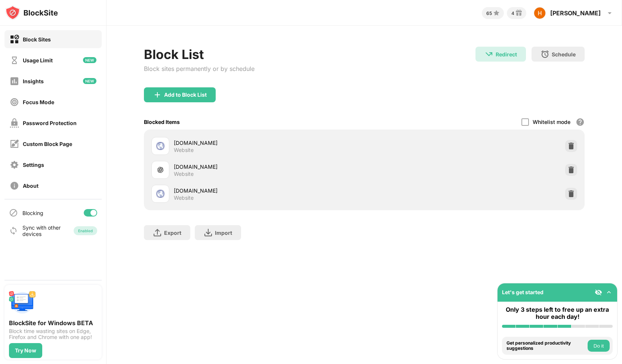  I want to click on div: Blocking, so click(33, 213).